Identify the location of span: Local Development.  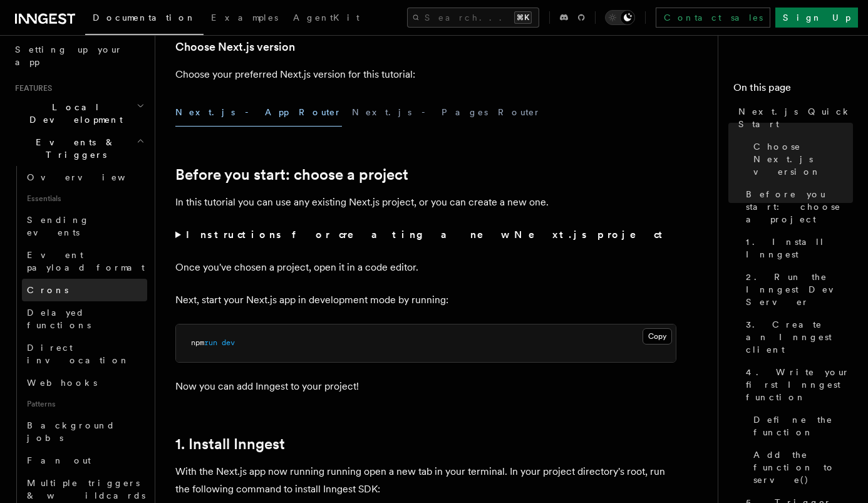
(73, 114).